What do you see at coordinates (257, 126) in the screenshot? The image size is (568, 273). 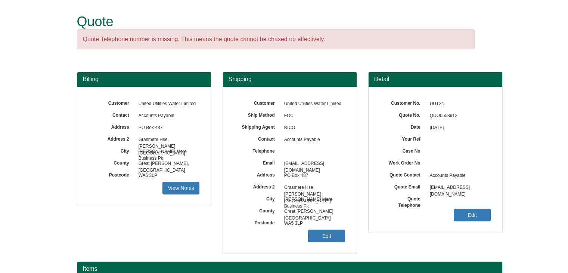 I see `label: Shipping Agent` at bounding box center [257, 126].